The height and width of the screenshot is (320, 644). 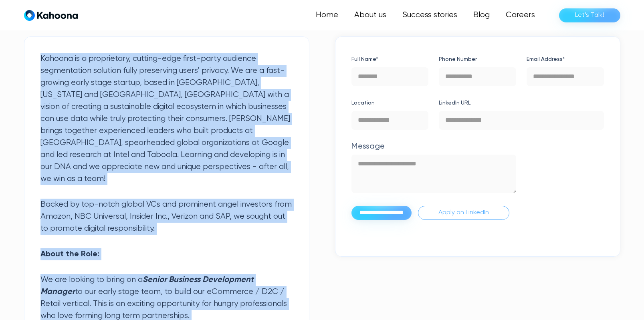 What do you see at coordinates (521, 15) in the screenshot?
I see `a: Careers` at bounding box center [521, 15].